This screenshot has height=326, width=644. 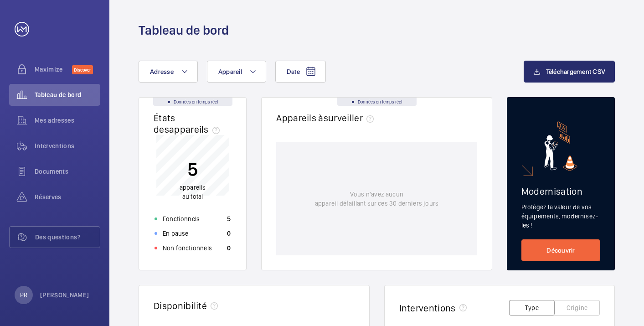 I want to click on p: Protégez la valeur de vos équipements, modernisez-les !, so click(x=560, y=216).